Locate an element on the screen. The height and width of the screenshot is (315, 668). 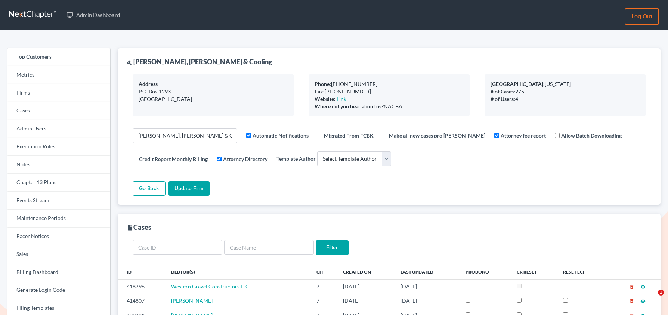
b: # of Cases: is located at coordinates (503, 91).